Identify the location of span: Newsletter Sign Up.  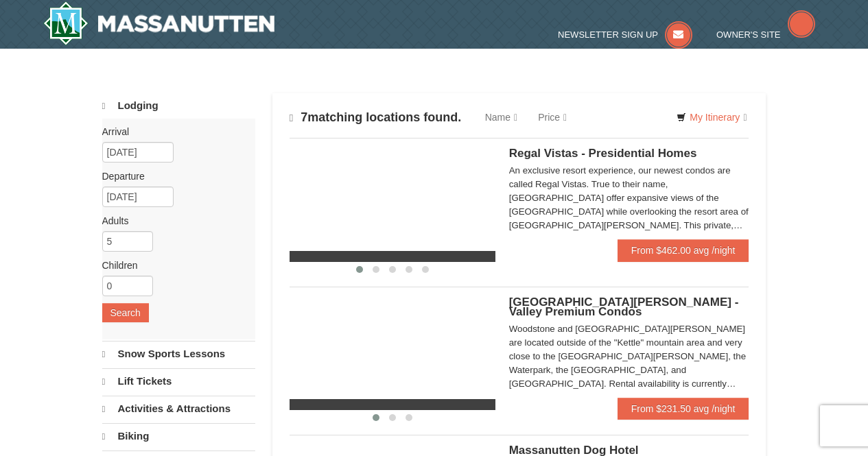
(608, 34).